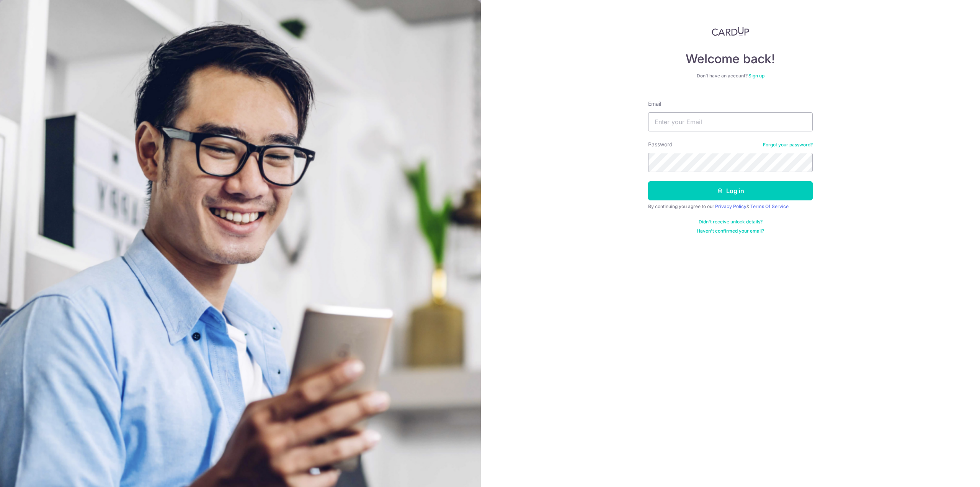  Describe the element at coordinates (730, 32) in the screenshot. I see `img: CardUp Logo` at that location.